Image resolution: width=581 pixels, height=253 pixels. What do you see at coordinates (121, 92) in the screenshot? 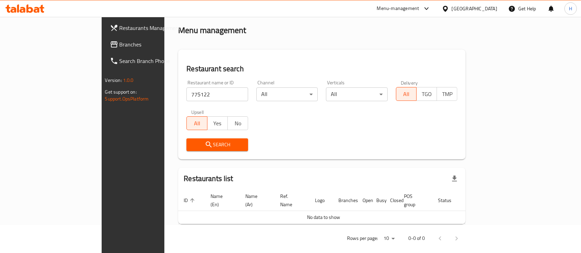
I see `span: Get support on:` at bounding box center [121, 92].